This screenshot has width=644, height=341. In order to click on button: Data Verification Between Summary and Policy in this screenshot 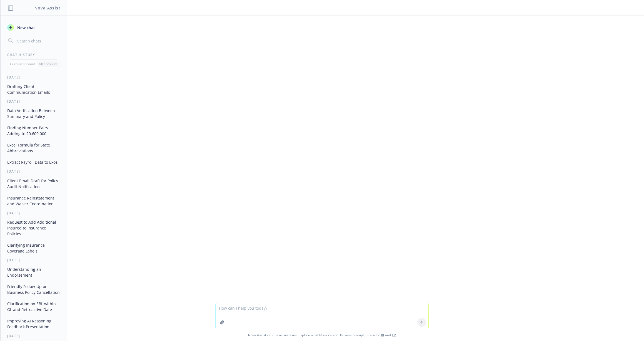, I will do `click(34, 114)`.